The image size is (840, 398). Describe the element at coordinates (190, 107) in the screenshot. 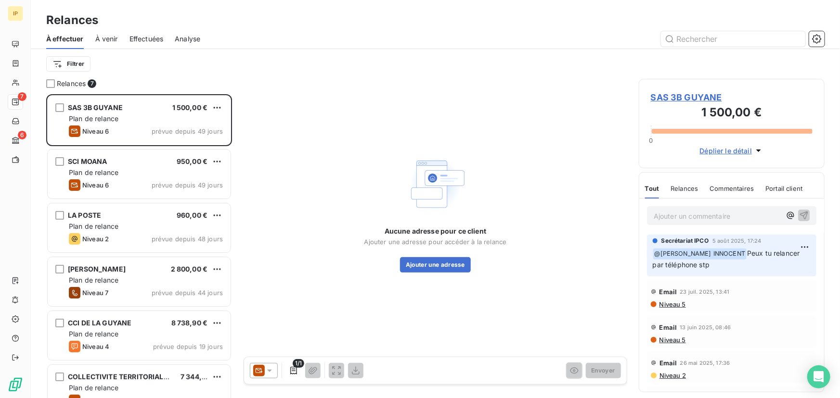

I see `span: 1 500,00 €` at that location.